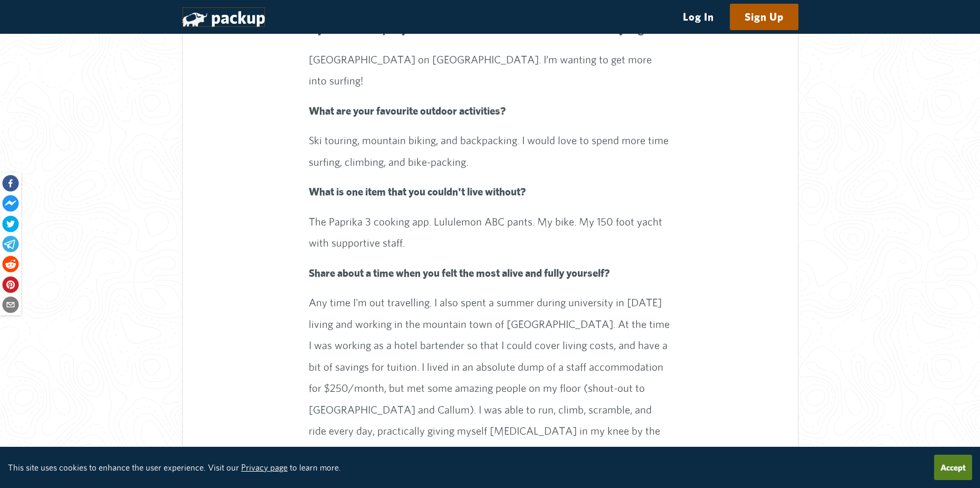  What do you see at coordinates (11, 184) in the screenshot?
I see `button: facebook` at bounding box center [11, 184].